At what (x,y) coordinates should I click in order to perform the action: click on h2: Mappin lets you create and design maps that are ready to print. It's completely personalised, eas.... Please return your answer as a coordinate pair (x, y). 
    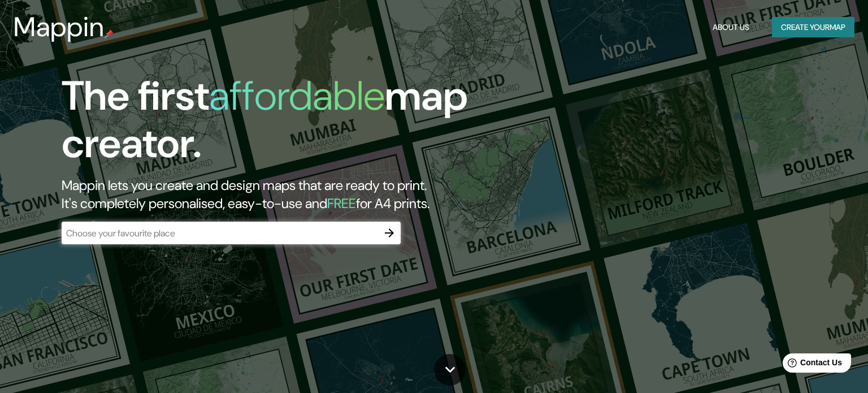
    Looking at the image, I should click on (279, 194).